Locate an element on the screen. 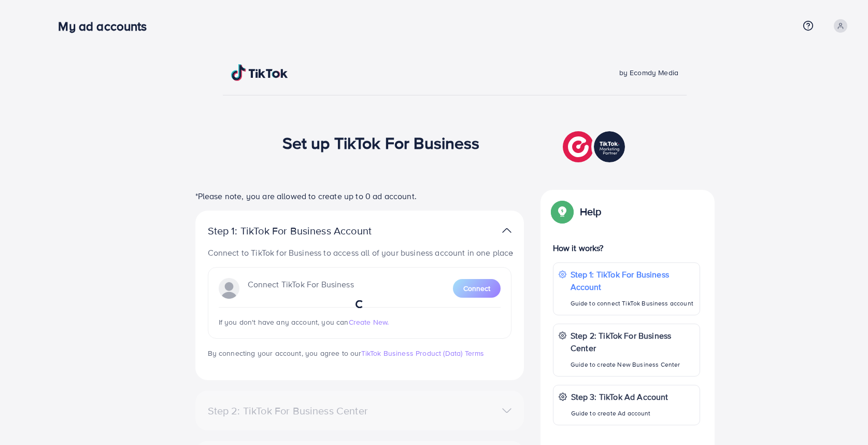 Image resolution: width=868 pixels, height=445 pixels. p: Help is located at coordinates (591, 212).